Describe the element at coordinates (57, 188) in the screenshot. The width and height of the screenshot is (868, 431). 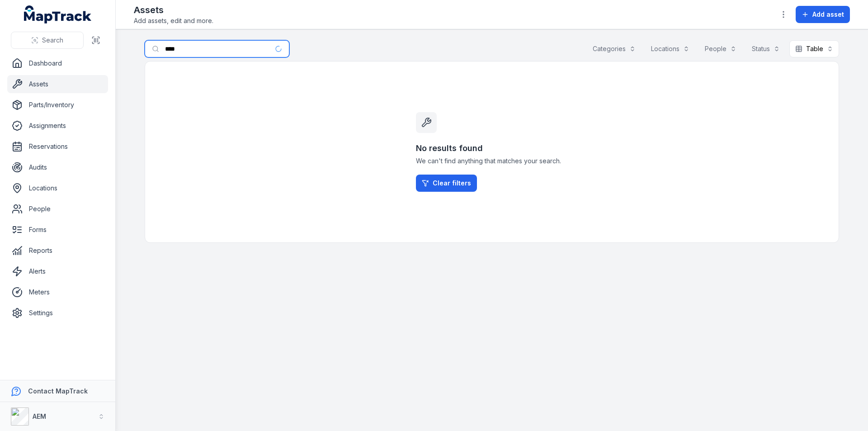
I see `a: Locations` at that location.